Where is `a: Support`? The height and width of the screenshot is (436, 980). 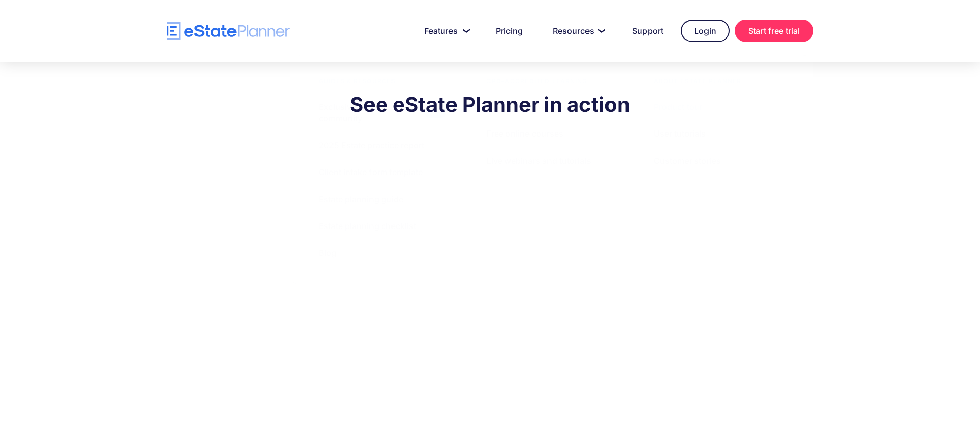 a: Support is located at coordinates (647, 31).